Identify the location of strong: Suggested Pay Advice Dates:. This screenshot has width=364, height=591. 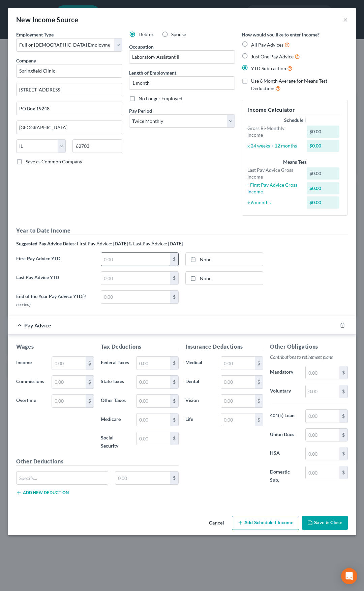
(46, 243).